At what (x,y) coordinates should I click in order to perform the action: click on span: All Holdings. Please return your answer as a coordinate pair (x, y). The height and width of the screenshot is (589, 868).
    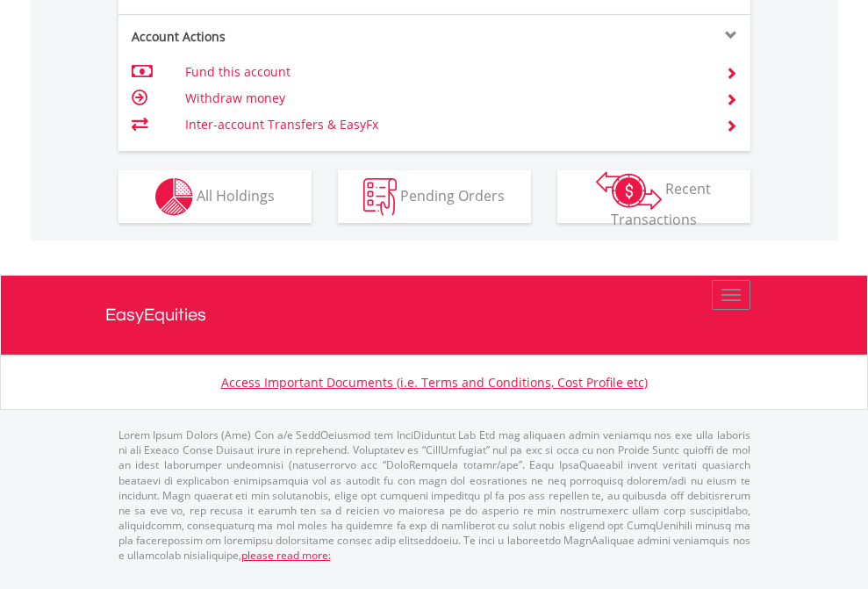
    Looking at the image, I should click on (235, 195).